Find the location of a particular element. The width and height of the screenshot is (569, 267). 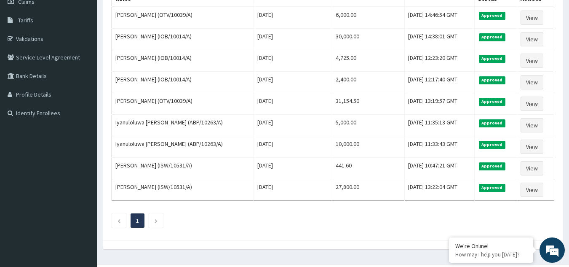

div: Chat with us now is located at coordinates (93, 53).